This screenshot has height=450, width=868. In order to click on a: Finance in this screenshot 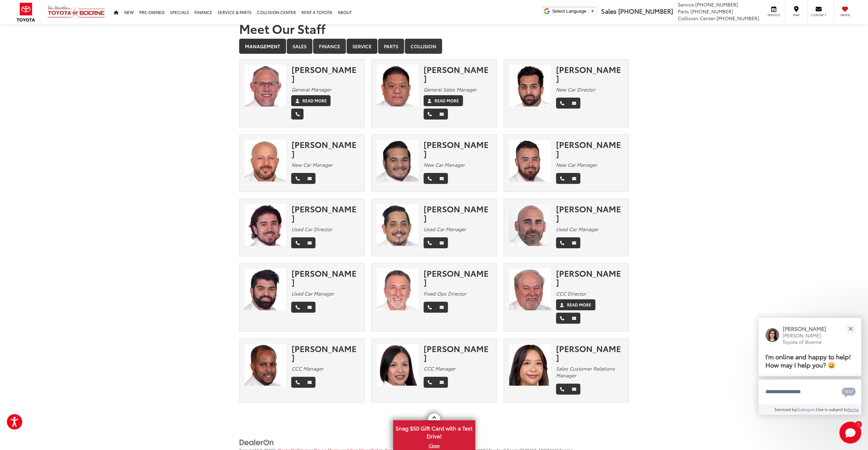, I will do `click(330, 46)`.